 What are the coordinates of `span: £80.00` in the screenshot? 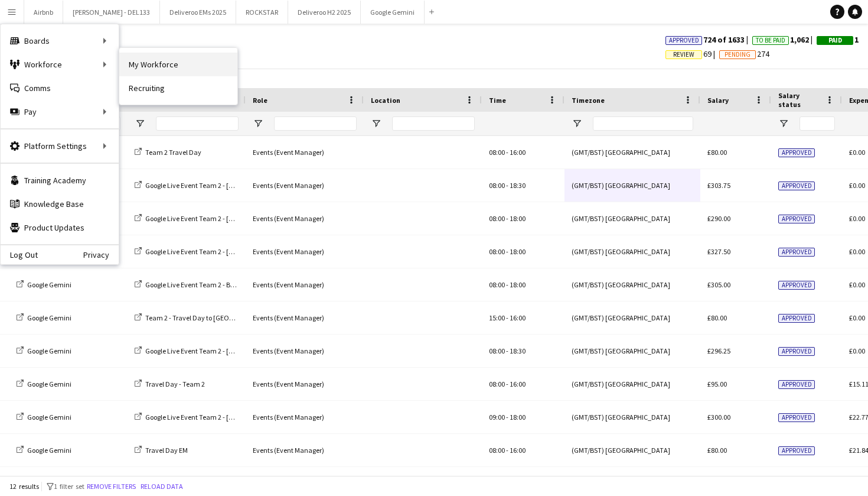 It's located at (717, 318).